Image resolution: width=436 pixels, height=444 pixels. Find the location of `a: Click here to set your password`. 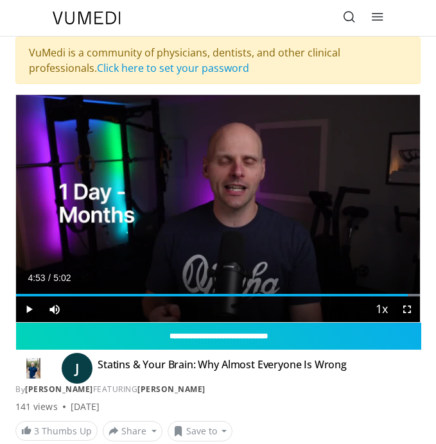

a: Click here to set your password is located at coordinates (173, 68).